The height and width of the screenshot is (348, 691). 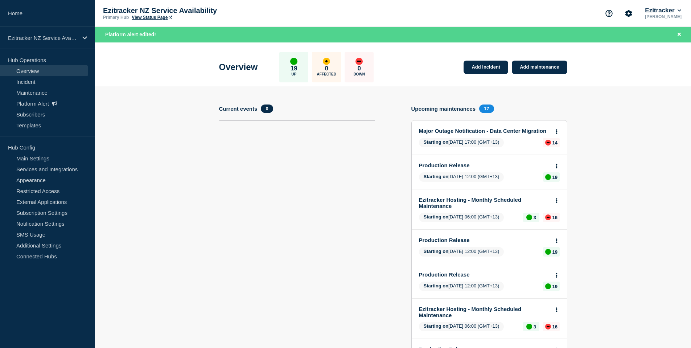 What do you see at coordinates (266, 108) in the screenshot?
I see `span: 0` at bounding box center [266, 108].